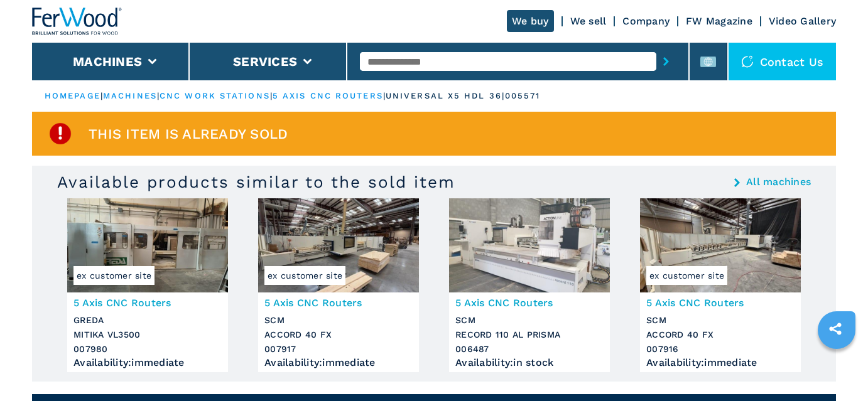  What do you see at coordinates (720, 335) in the screenshot?
I see `h3: SCM ACCORD 40 FX 007916` at bounding box center [720, 335].